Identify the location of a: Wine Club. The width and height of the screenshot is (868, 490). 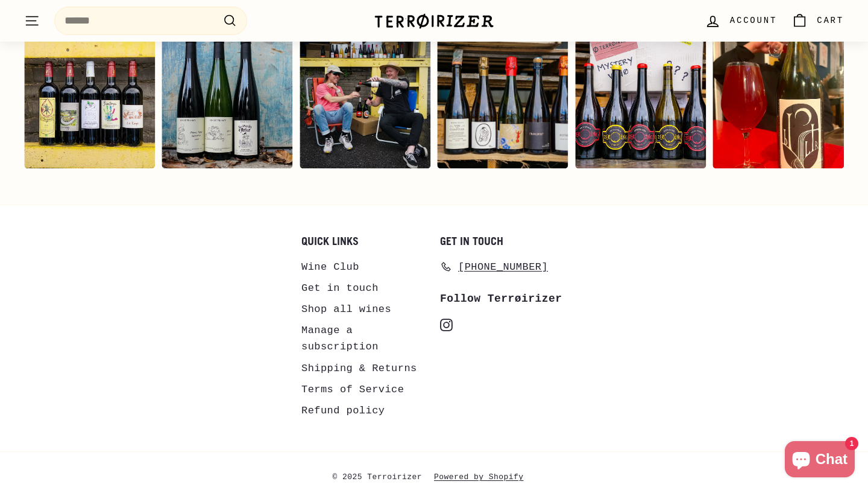
(331, 266).